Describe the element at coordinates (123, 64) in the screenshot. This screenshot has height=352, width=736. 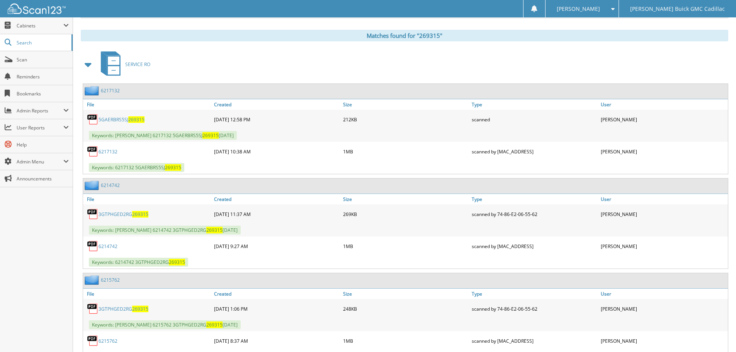
I see `a: SERVICE RO` at that location.